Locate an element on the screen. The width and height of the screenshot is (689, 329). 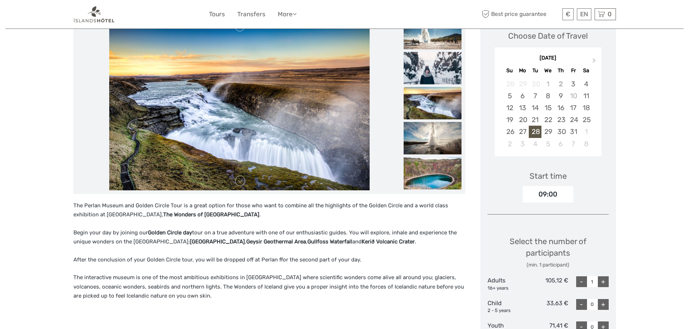
a: More is located at coordinates (287, 14).